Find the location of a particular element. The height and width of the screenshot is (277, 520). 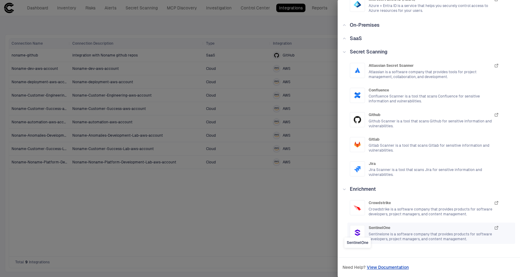

span: Atlassian Secret Scanner is located at coordinates (391, 66).